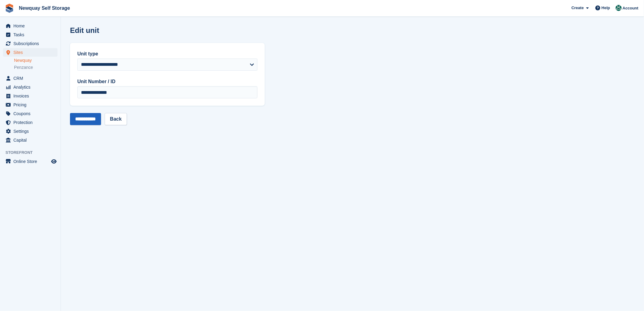  Describe the element at coordinates (32, 96) in the screenshot. I see `span: Invoices` at that location.